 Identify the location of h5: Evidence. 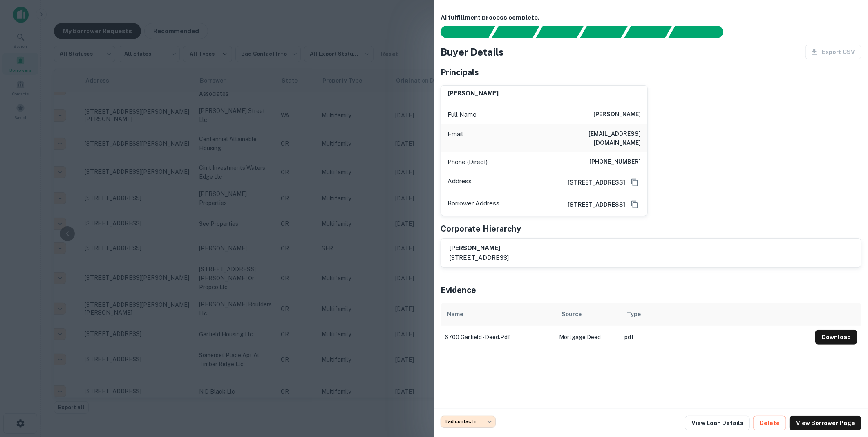
(458, 290).